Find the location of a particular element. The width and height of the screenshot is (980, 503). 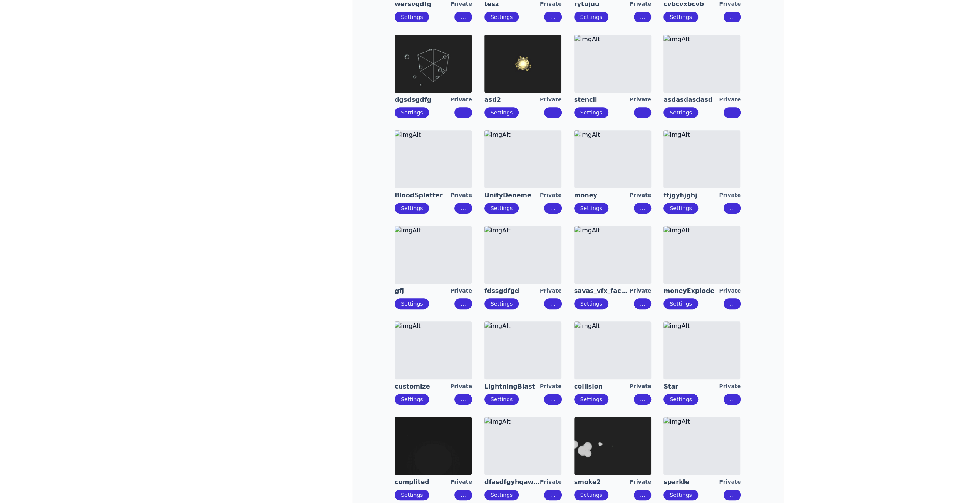

a: dgsdsgdfg is located at coordinates (422, 100).